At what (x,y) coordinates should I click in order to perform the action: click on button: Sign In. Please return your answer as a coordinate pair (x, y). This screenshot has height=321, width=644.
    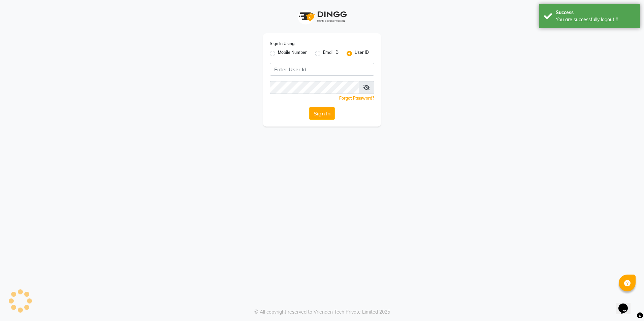
    Looking at the image, I should click on (322, 113).